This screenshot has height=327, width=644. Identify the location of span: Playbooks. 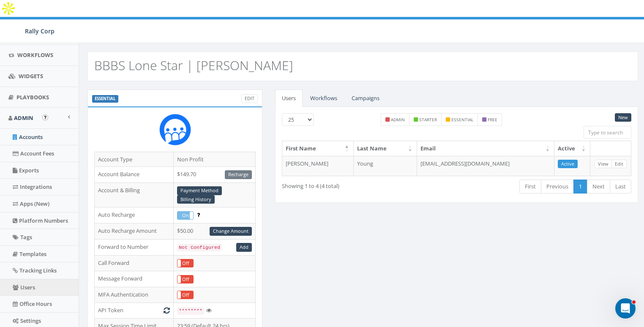
(32, 97).